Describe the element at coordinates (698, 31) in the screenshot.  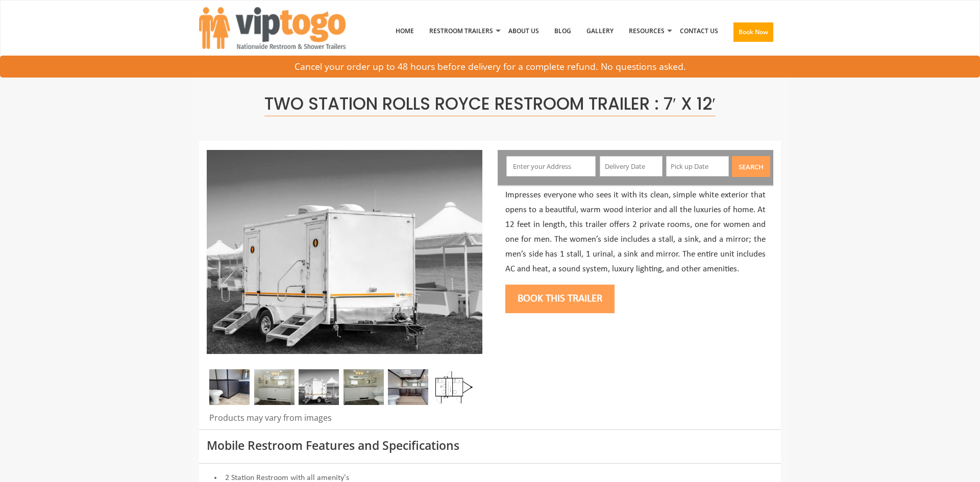
I see `a: Contact Us` at that location.